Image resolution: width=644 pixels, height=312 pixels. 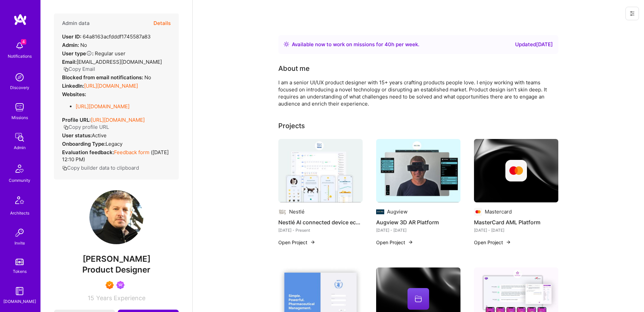 I want to click on div: Missions, so click(x=20, y=117).